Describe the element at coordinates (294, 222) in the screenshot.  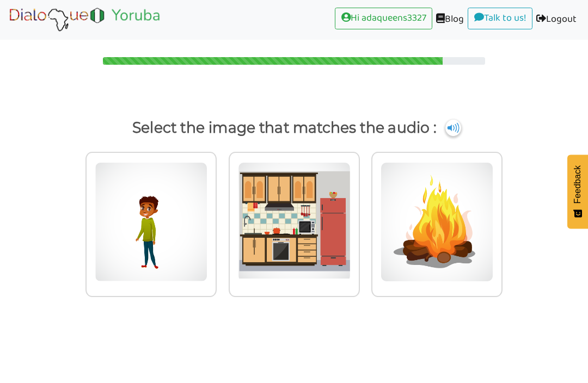
I see `img: gyaare.png` at that location.